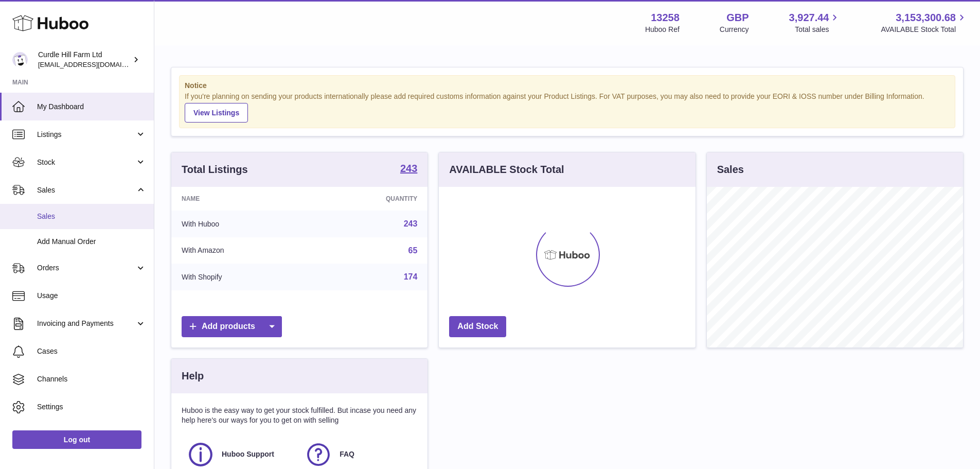  I want to click on a: 3,927.44 Total sales, so click(815, 23).